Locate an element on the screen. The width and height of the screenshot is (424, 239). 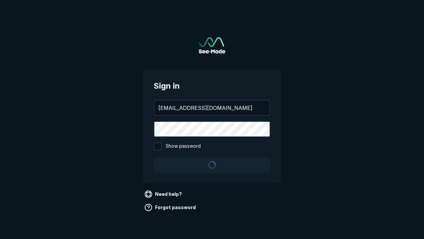
span: Show password is located at coordinates (183, 146).